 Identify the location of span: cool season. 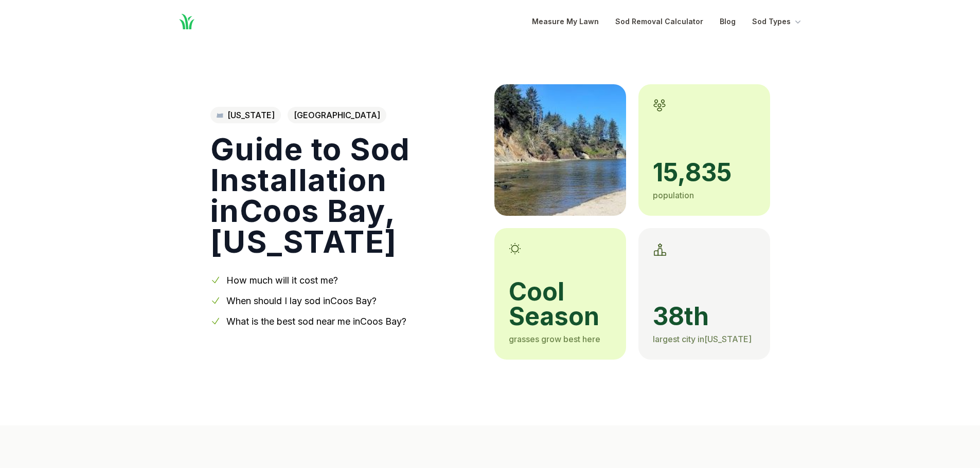
(560, 304).